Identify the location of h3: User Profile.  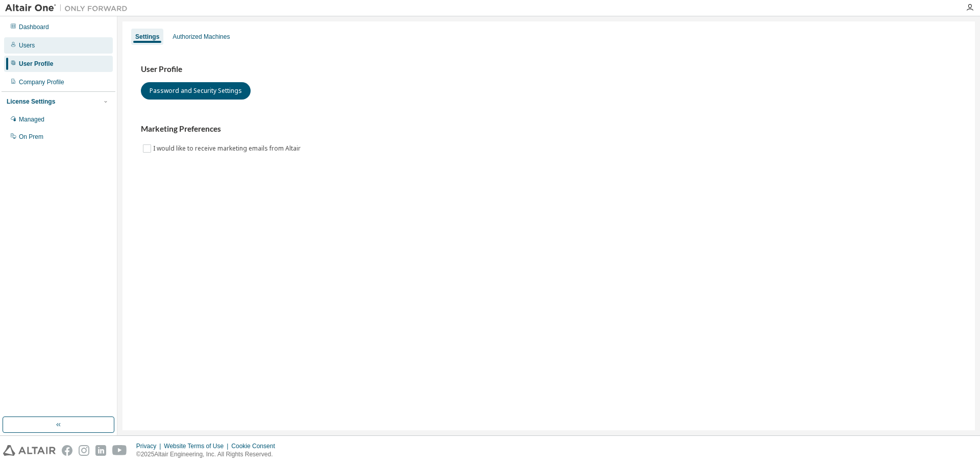
(549, 70).